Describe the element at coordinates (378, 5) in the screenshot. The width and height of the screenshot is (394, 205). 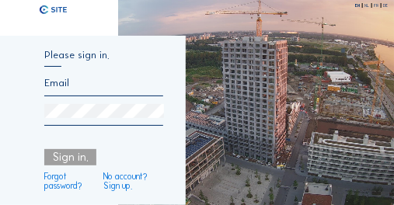
I see `div: FR` at that location.